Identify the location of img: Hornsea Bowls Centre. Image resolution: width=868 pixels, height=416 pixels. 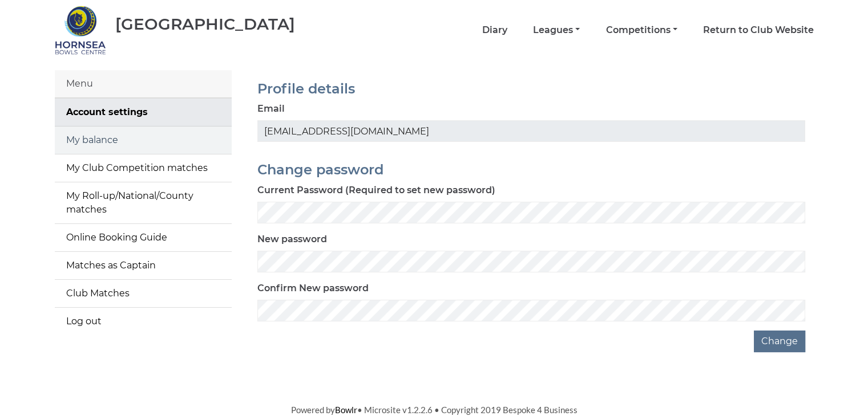
(80, 30).